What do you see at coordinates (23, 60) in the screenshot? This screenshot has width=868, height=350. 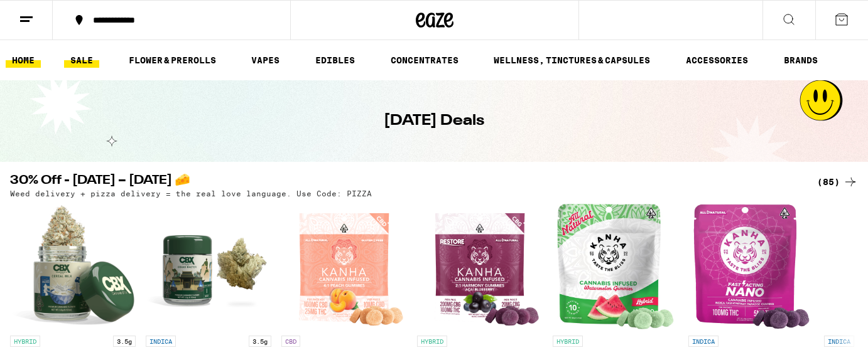 I see `a: HOME` at bounding box center [23, 60].